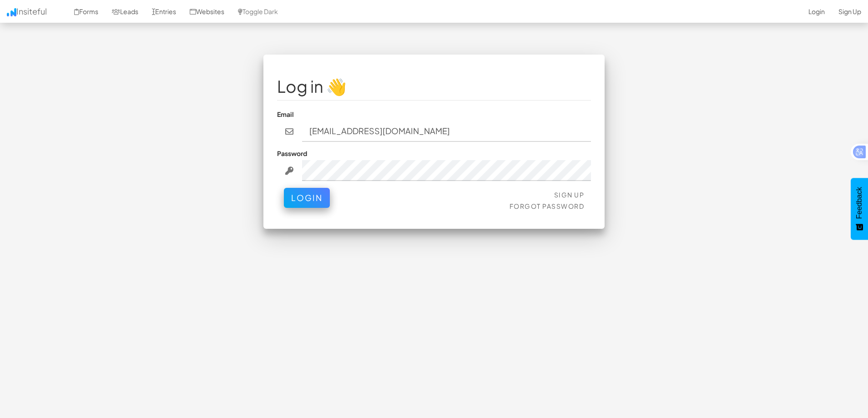 Image resolution: width=868 pixels, height=418 pixels. What do you see at coordinates (569, 195) in the screenshot?
I see `a: Sign Up` at bounding box center [569, 195].